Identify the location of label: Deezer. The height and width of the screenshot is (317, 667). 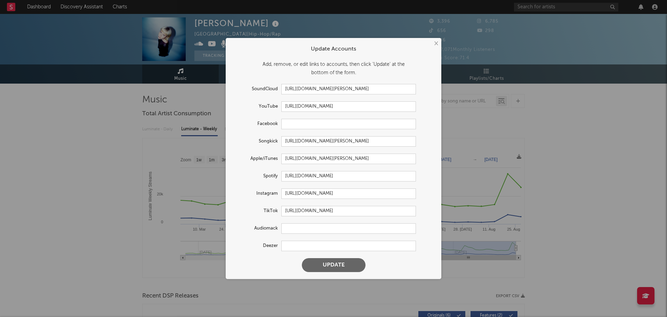
(257, 246).